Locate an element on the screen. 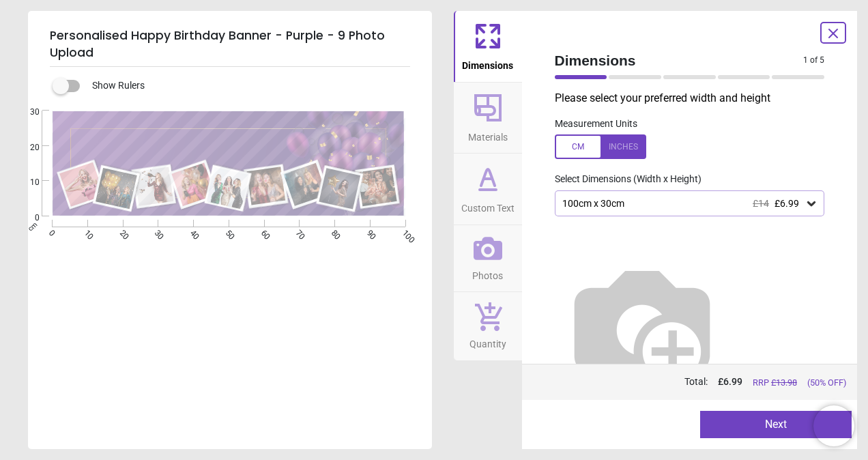 Image resolution: width=868 pixels, height=460 pixels. span: (50% OFF) is located at coordinates (826, 383).